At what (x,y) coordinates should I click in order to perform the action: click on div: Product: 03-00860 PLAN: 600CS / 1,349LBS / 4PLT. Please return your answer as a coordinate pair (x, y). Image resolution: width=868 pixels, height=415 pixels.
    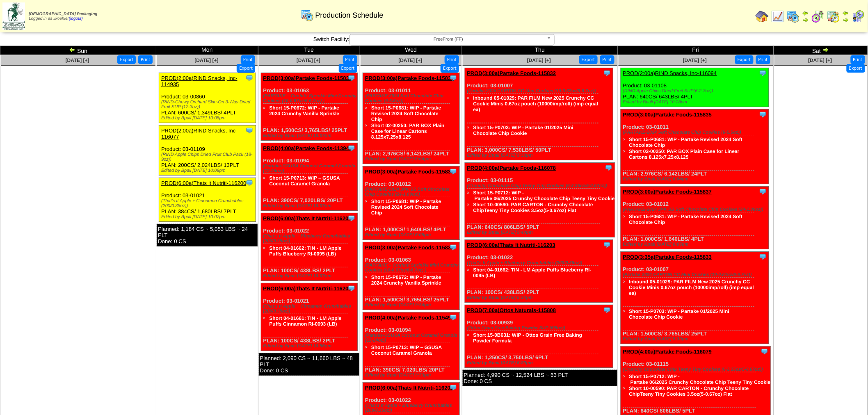
    Looking at the image, I should click on (207, 98).